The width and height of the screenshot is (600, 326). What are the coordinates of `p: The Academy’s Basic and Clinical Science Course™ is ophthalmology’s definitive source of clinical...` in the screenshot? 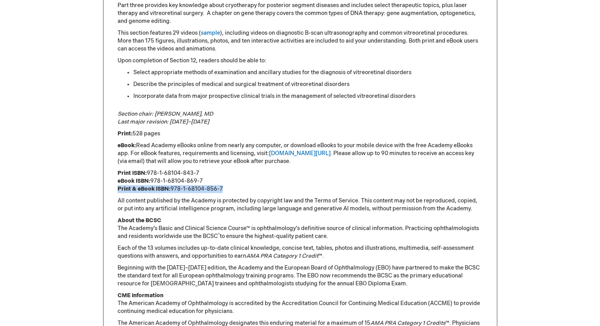 It's located at (300, 228).